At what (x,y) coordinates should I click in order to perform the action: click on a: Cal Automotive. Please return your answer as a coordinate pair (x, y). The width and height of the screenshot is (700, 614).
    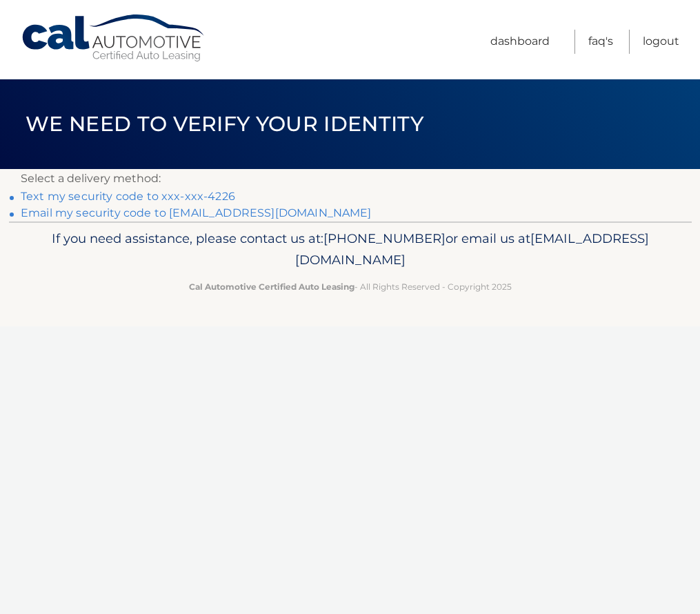
    Looking at the image, I should click on (114, 38).